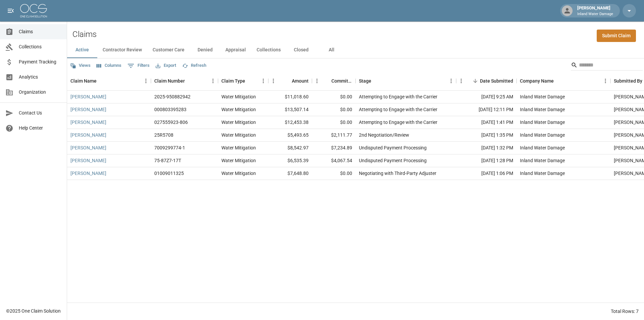 The image size is (644, 320). What do you see at coordinates (169, 173) in the screenshot?
I see `div: 01009011325` at bounding box center [169, 173].